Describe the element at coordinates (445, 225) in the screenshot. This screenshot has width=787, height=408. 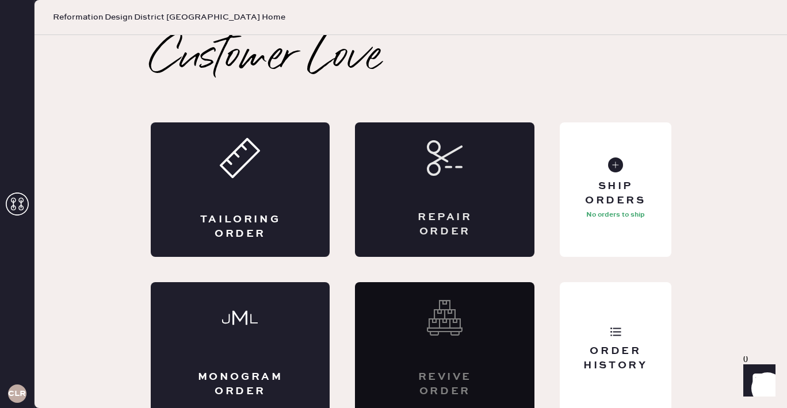
I see `div: Repair Order` at that location.